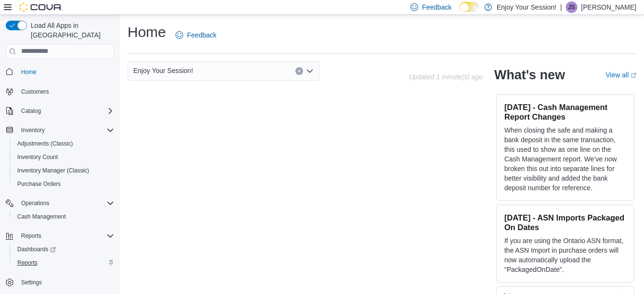 The image size is (644, 294). I want to click on button: Open list of options, so click(310, 71).